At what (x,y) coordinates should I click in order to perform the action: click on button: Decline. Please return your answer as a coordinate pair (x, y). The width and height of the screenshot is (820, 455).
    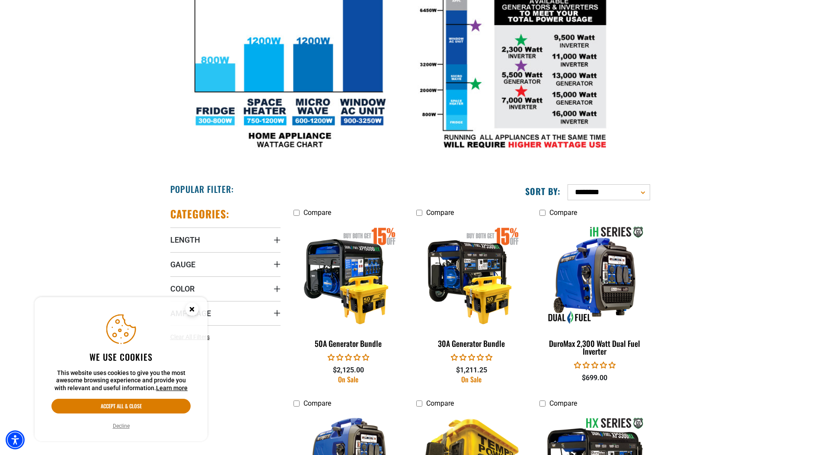
    Looking at the image, I should click on (121, 426).